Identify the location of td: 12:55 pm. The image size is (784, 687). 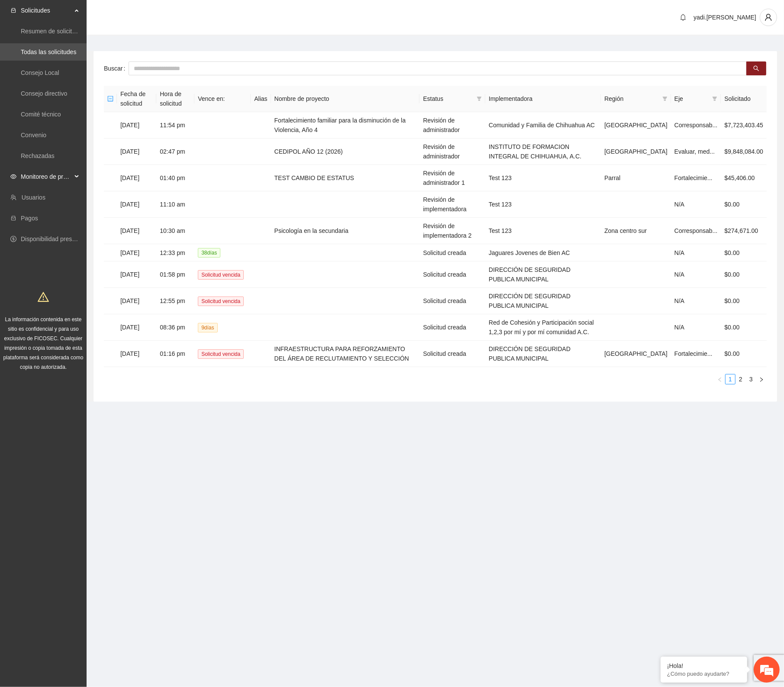
(175, 301).